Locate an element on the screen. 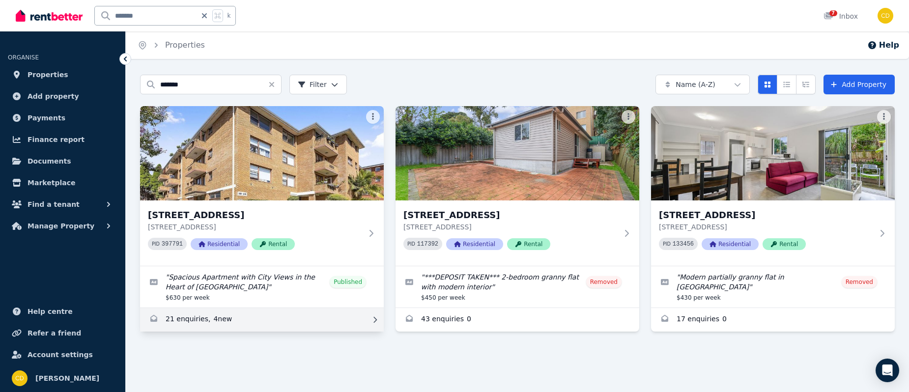 Image resolution: width=909 pixels, height=392 pixels. button: Filter is located at coordinates (318, 84).